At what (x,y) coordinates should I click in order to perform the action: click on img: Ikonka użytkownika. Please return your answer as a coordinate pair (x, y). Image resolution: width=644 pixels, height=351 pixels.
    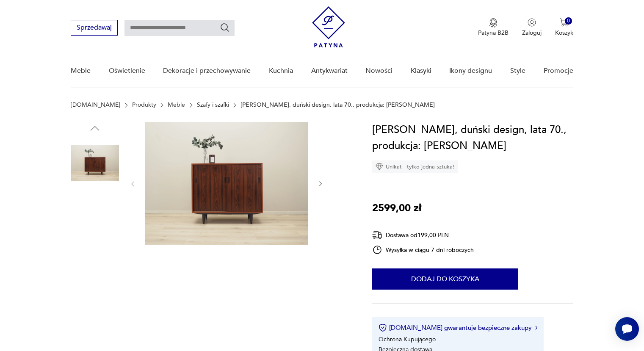
    Looking at the image, I should click on (532, 22).